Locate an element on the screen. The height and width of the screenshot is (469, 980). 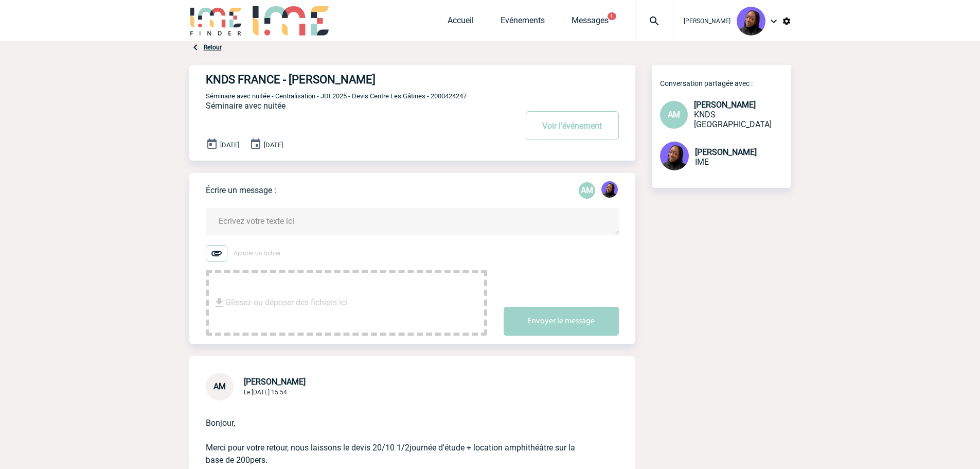
a: Messages is located at coordinates (590, 22).